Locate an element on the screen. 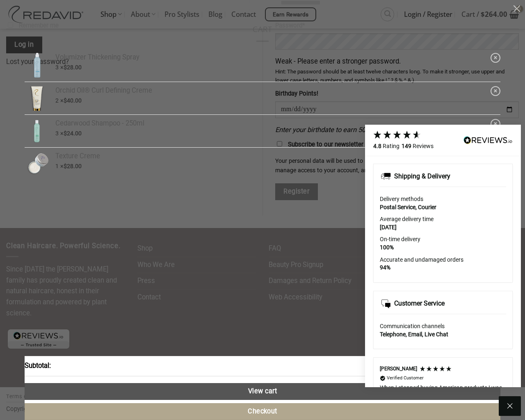 The image size is (525, 420). img: REVIEWS.io is located at coordinates (488, 140).